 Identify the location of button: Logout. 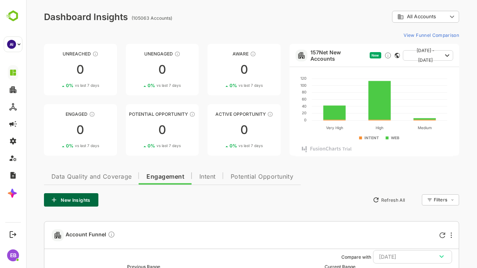
(13, 234).